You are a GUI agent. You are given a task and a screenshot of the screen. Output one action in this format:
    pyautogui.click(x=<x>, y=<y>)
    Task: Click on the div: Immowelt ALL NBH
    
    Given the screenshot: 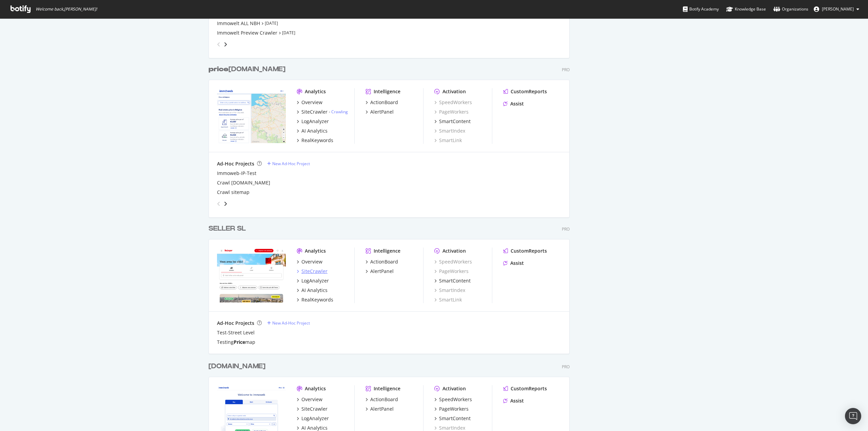 What is the action you would take?
    pyautogui.click(x=238, y=23)
    